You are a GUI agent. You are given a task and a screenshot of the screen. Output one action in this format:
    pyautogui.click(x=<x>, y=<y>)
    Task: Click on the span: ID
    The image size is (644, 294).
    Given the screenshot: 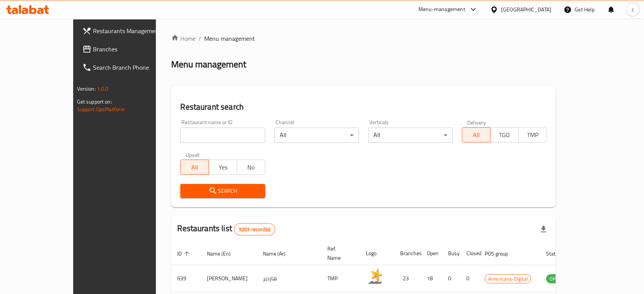 What is the action you would take?
    pyautogui.click(x=184, y=253)
    